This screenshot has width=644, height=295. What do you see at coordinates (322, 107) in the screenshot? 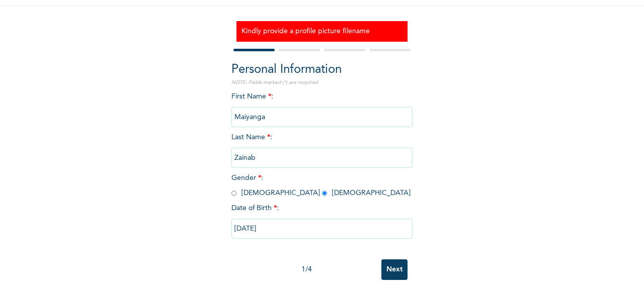
I see `span: First Name :` at bounding box center [322, 107].